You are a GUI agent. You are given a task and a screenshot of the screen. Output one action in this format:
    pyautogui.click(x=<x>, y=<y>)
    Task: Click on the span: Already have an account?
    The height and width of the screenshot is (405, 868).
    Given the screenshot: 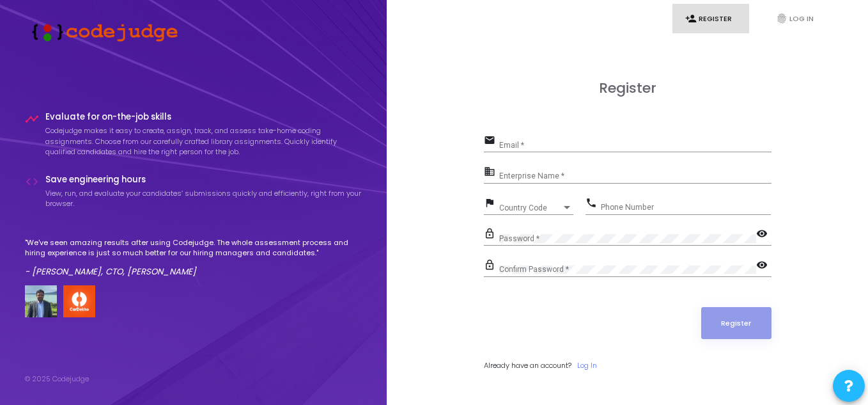 What is the action you would take?
    pyautogui.click(x=528, y=365)
    